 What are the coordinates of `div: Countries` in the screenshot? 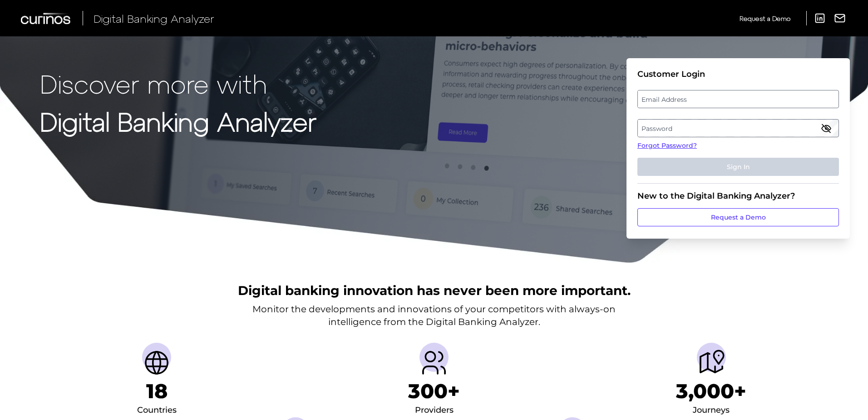 It's located at (157, 410).